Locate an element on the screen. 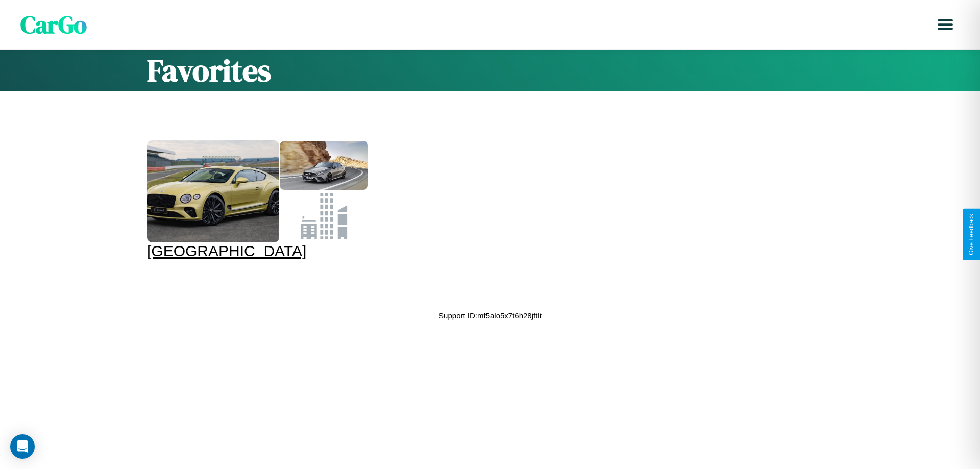 This screenshot has width=980, height=469. span: CarGo is located at coordinates (53, 25).